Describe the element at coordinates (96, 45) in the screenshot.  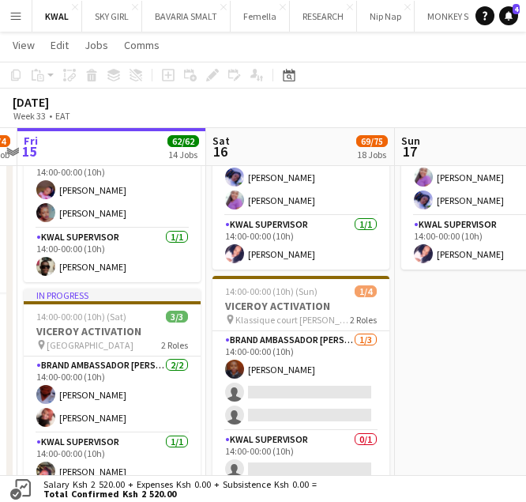
I see `a: Jobs` at that location.